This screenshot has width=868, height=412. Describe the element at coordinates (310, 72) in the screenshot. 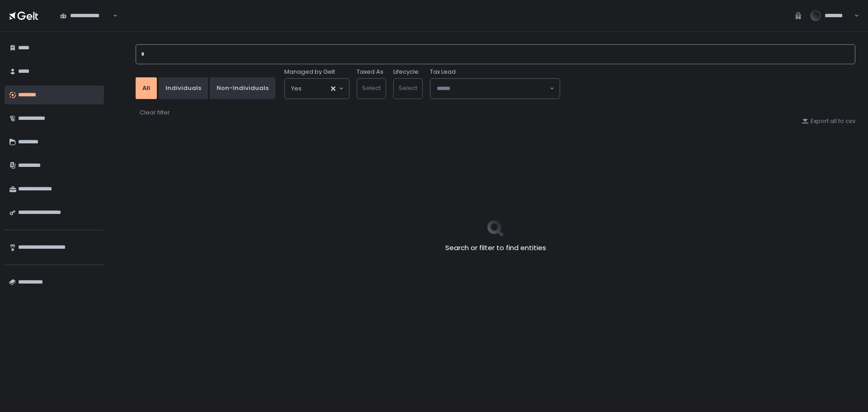

I see `span: Managed by Gelt` at that location.